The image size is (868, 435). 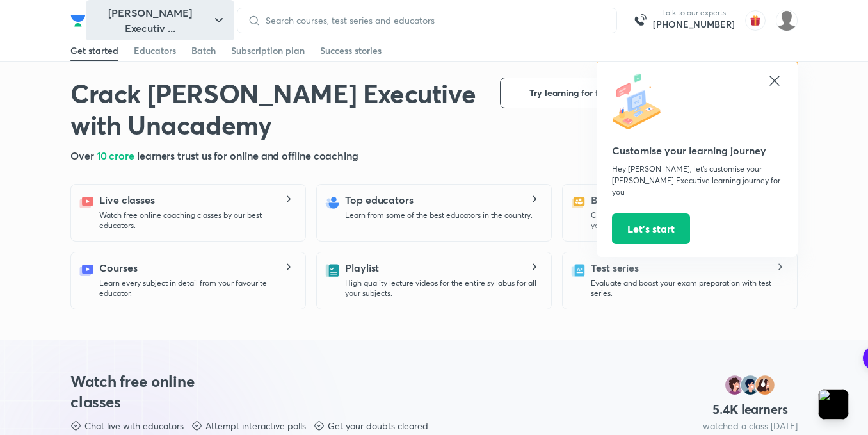 What do you see at coordinates (689, 288) in the screenshot?
I see `p: Evaluate and boost your exam preparation with test series.` at bounding box center [689, 288].